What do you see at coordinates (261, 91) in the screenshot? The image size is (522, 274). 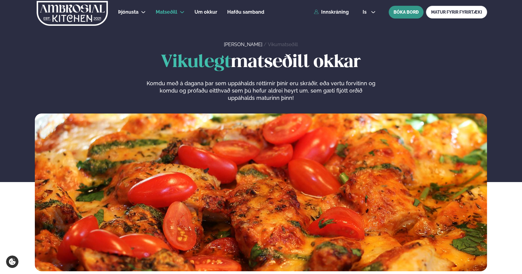 I see `p: Komdu með á dagana þar sem uppáhalds réttirnir þínir eru skráðir, eða vertu forvitinn og komdu og...` at bounding box center [261, 91].